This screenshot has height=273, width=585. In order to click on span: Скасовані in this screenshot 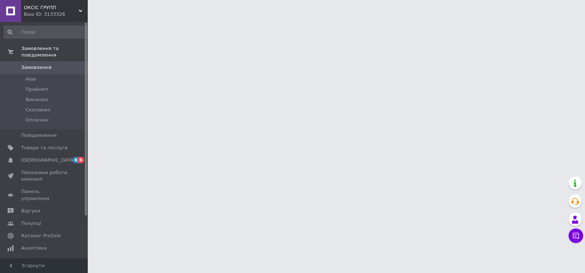, I will do `click(38, 110)`.